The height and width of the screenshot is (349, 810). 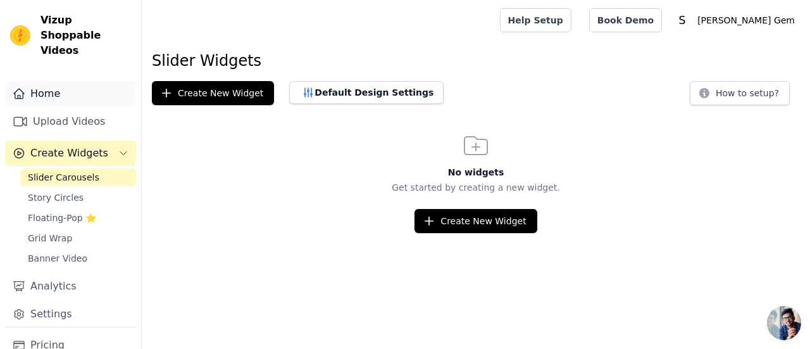 I want to click on a: Upload Videos, so click(x=70, y=122).